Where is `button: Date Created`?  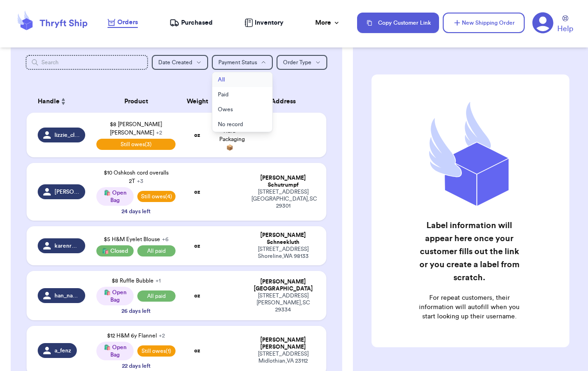 button: Date Created is located at coordinates (179, 62).